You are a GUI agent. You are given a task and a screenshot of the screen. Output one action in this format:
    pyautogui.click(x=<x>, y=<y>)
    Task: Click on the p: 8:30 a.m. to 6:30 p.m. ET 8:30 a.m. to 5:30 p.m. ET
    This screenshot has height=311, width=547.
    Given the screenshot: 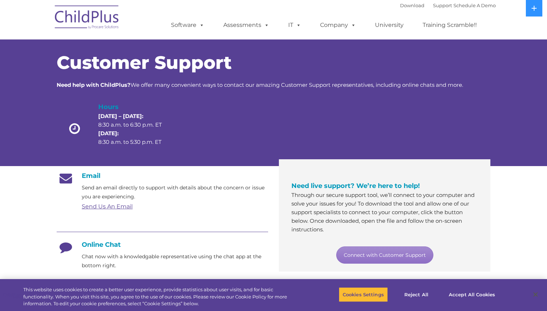 What is the action you would take?
    pyautogui.click(x=136, y=129)
    